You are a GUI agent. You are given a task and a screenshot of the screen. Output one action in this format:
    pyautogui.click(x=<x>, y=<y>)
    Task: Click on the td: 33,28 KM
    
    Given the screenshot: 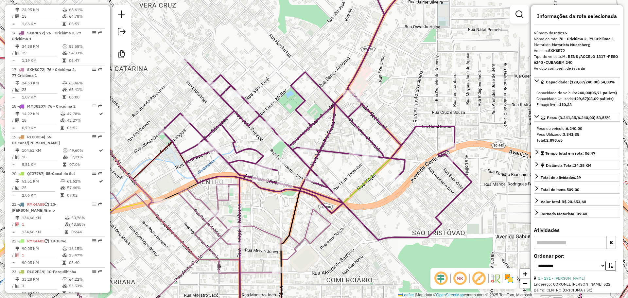 What is the action you would take?
    pyautogui.click(x=42, y=279)
    